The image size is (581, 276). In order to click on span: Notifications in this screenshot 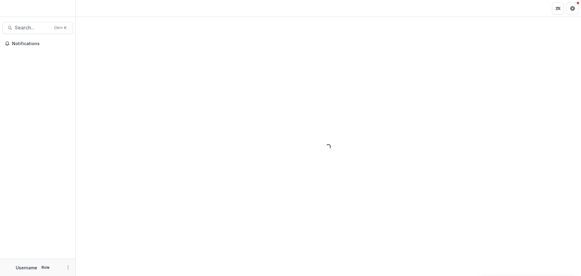, I will do `click(41, 44)`.